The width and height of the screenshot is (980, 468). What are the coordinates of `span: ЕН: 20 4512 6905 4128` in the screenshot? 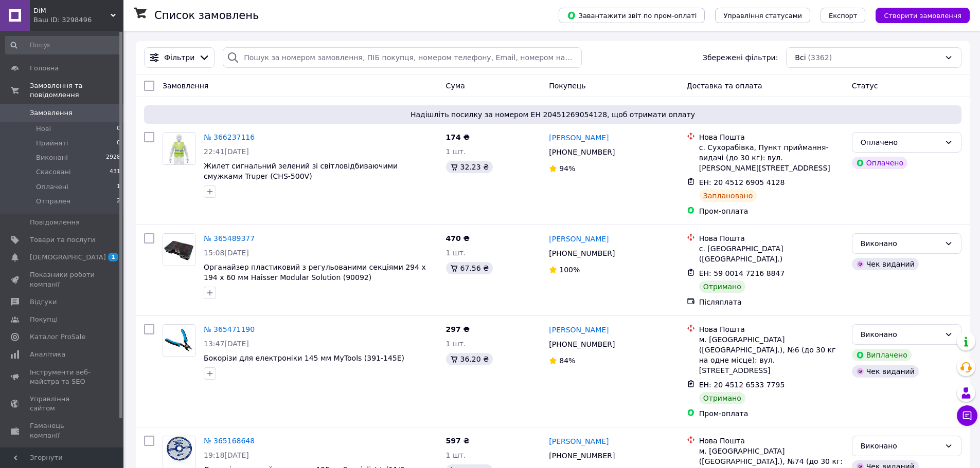 It's located at (742, 183).